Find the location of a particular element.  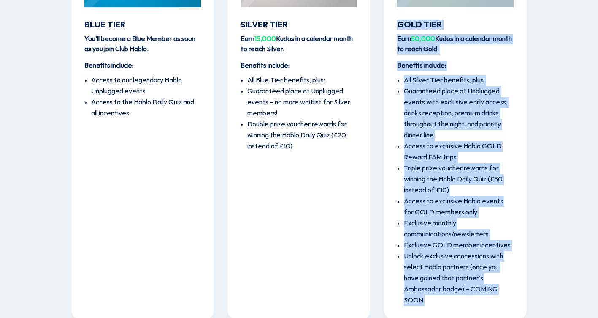

span: Silver Tier is located at coordinates (264, 25).